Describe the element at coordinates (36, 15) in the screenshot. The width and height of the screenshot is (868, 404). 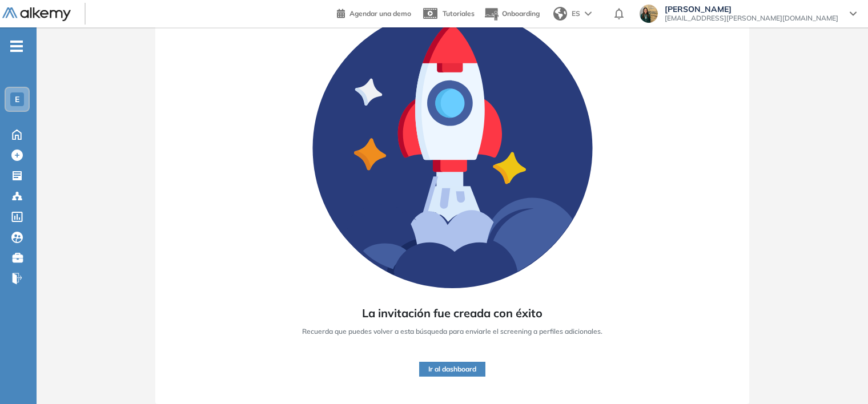
I see `img: Logo` at that location.